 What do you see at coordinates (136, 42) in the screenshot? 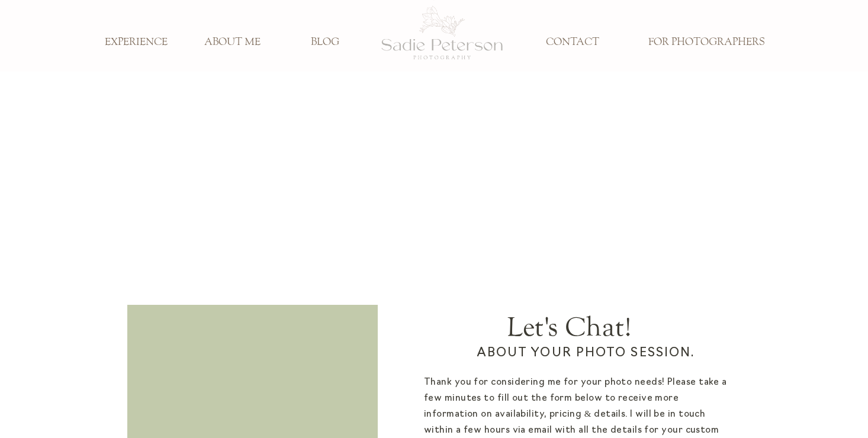
I see `a: EXPERIENCE` at bounding box center [136, 42].